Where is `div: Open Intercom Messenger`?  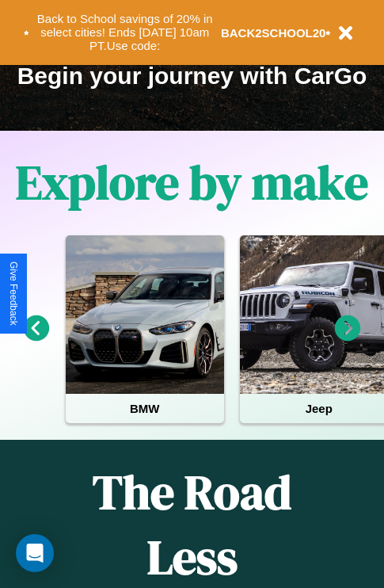 div: Open Intercom Messenger is located at coordinates (35, 553).